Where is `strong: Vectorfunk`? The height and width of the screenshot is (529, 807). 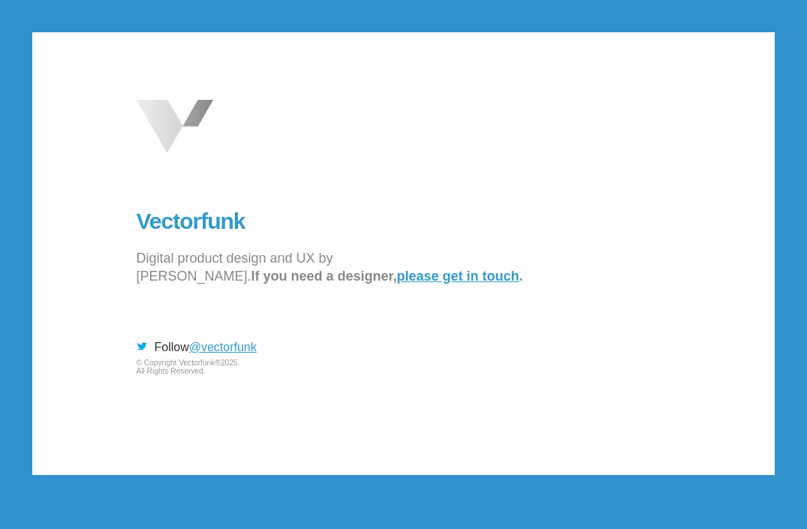
strong: Vectorfunk is located at coordinates (190, 221).